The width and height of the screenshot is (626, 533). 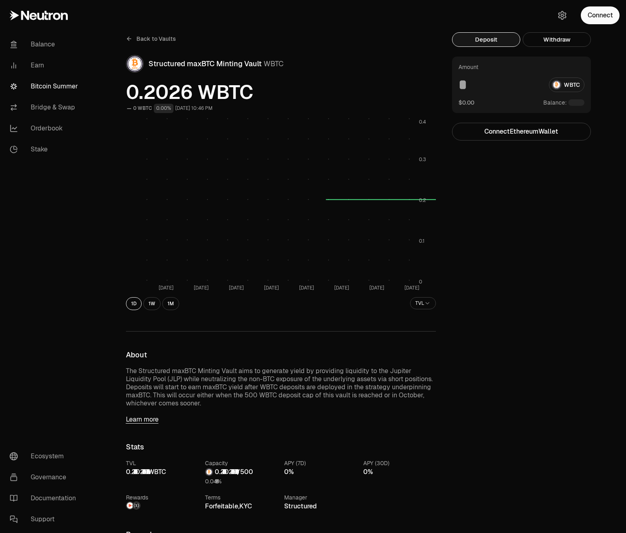 What do you see at coordinates (45, 498) in the screenshot?
I see `a: Documentation` at bounding box center [45, 498].